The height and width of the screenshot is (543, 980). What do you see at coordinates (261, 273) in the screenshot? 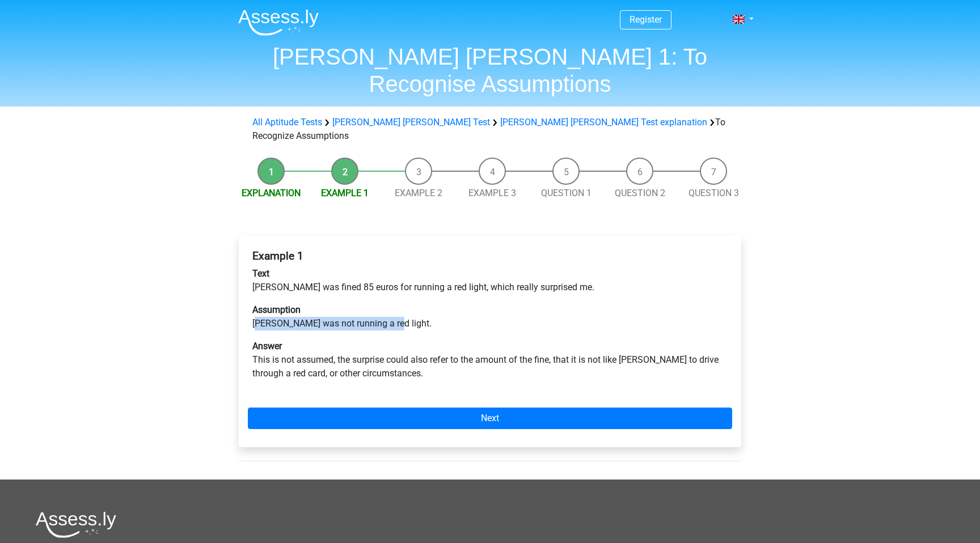
I see `b: Text` at bounding box center [261, 273].